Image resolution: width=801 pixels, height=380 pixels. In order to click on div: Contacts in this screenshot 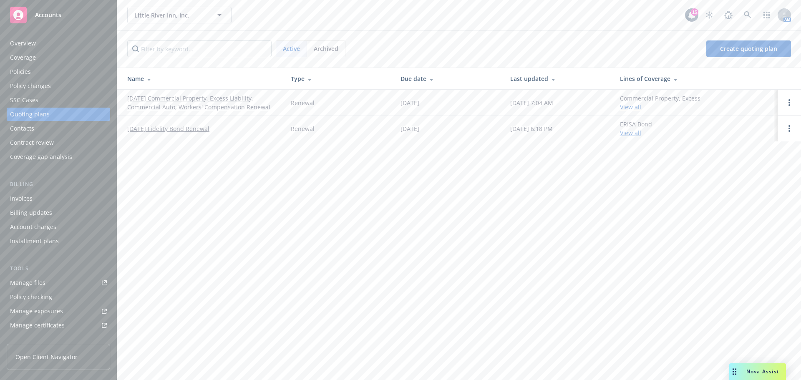, I will do `click(22, 128)`.